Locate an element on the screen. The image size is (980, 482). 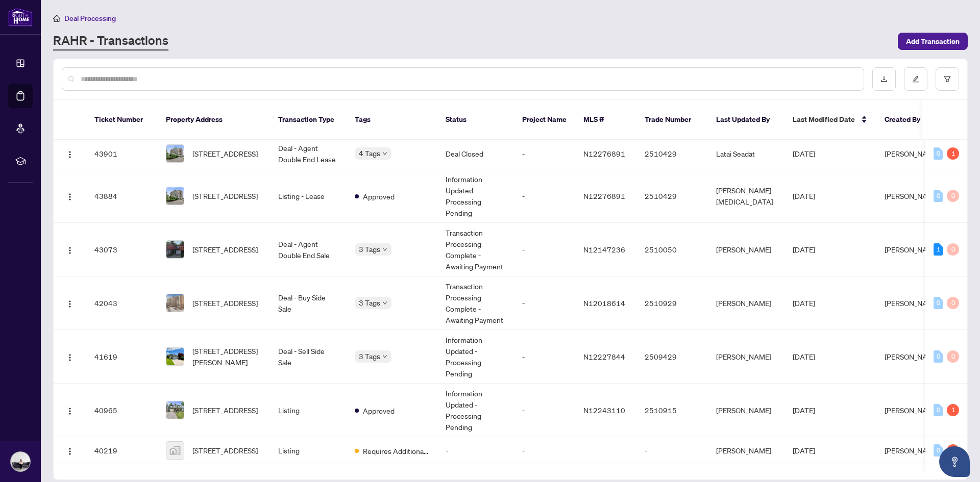
button: Add Transaction is located at coordinates (932, 41).